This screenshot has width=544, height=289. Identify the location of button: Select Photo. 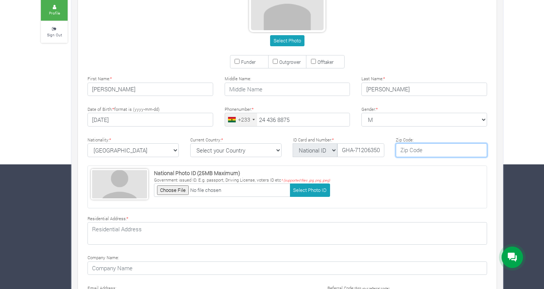
(287, 41).